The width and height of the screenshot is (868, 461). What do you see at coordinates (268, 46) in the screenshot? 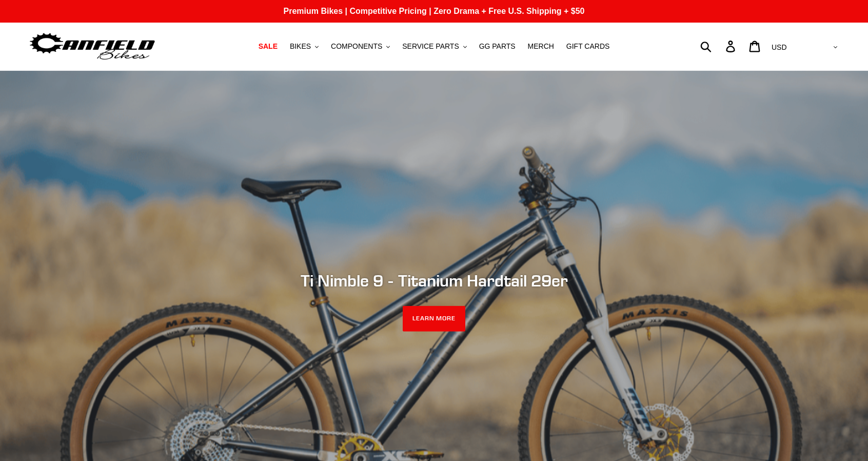
I see `a: SALE` at bounding box center [268, 46].